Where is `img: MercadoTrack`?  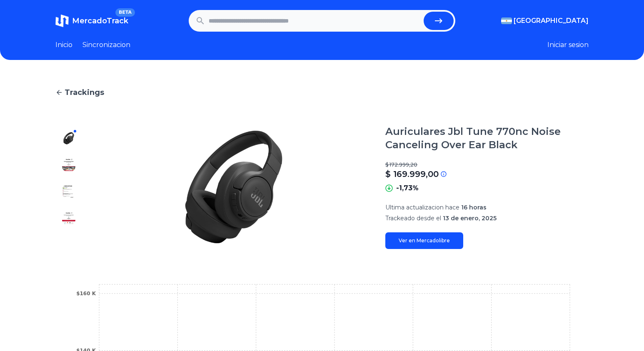 img: MercadoTrack is located at coordinates (62, 21).